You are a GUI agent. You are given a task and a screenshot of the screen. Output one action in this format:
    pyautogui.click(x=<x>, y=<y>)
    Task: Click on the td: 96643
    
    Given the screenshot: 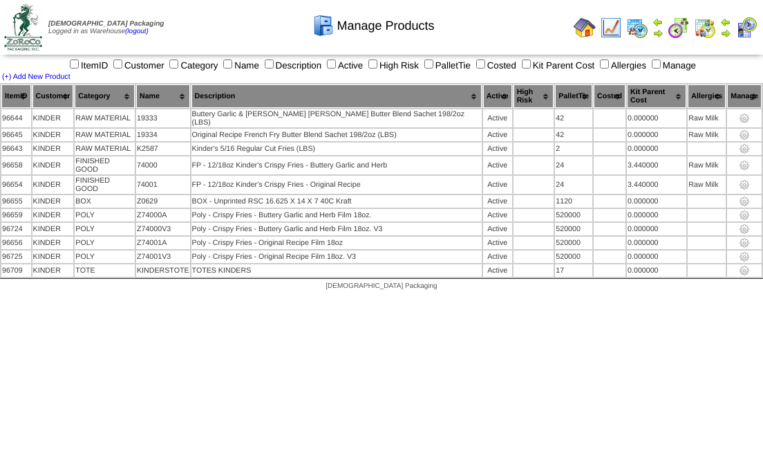 What is the action you would take?
    pyautogui.click(x=16, y=149)
    